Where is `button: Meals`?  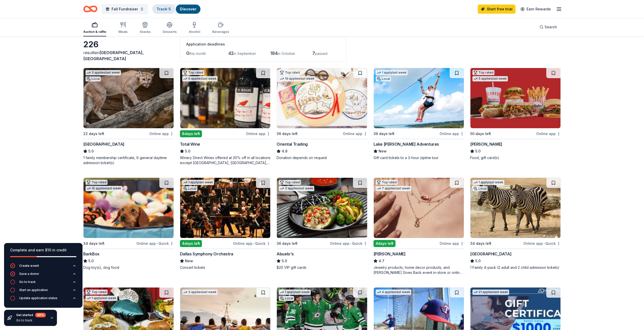 button: Meals is located at coordinates (123, 28).